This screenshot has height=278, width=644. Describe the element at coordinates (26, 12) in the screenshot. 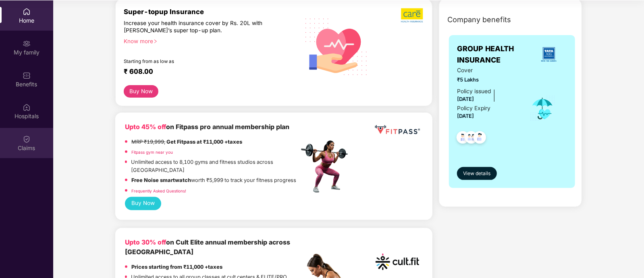

I see `img: svg+xml;base64,PHN2ZyBpZD0iSG9tZSIgeG1sbnM9Imh0dHA6Ly93d3cudzMub3JnLzIwMDAvc3ZnIiB3aWR0aD0iMjAiIG...` at that location.